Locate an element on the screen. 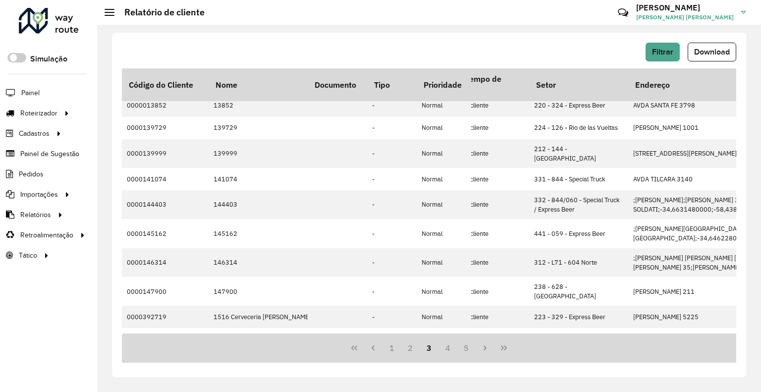 Image resolution: width=761 pixels, height=392 pixels. td: 0000139729 is located at coordinates (165, 128).